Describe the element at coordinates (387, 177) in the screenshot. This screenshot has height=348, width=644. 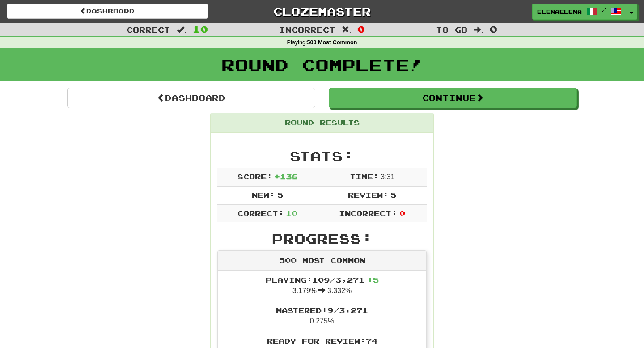
I see `span: 3 : 31` at that location.